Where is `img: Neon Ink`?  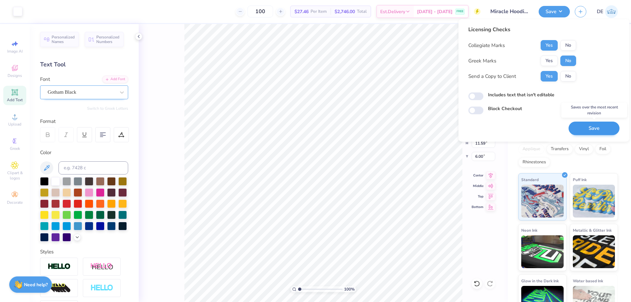
img: Neon Ink is located at coordinates (542, 252).